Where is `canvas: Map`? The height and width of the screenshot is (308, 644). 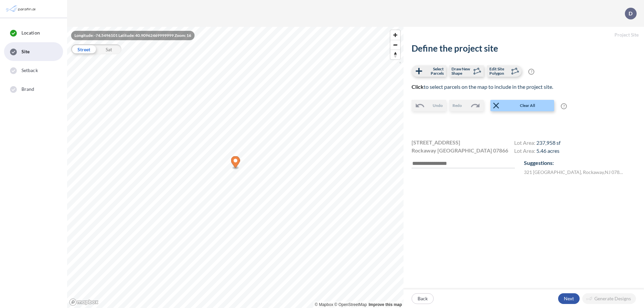 canvas: Map is located at coordinates (235, 167).